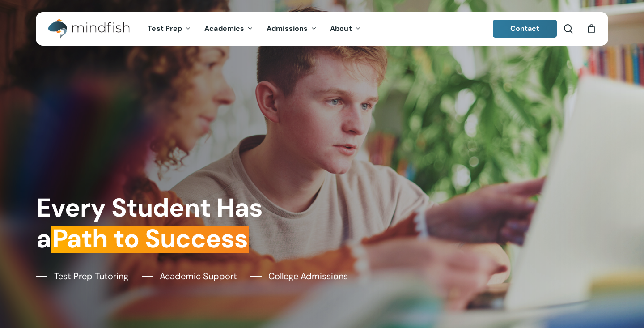 The height and width of the screenshot is (328, 644). I want to click on a: Academic Support, so click(189, 276).